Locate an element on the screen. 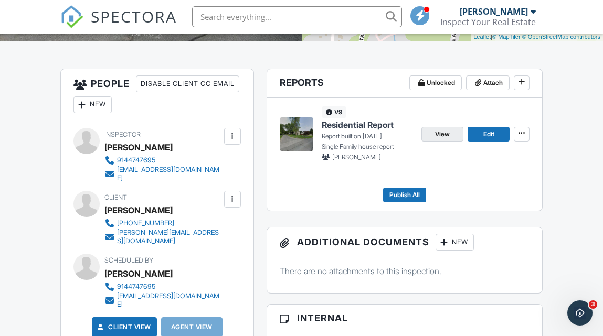 This screenshot has height=336, width=603. span: 3 is located at coordinates (593, 305).